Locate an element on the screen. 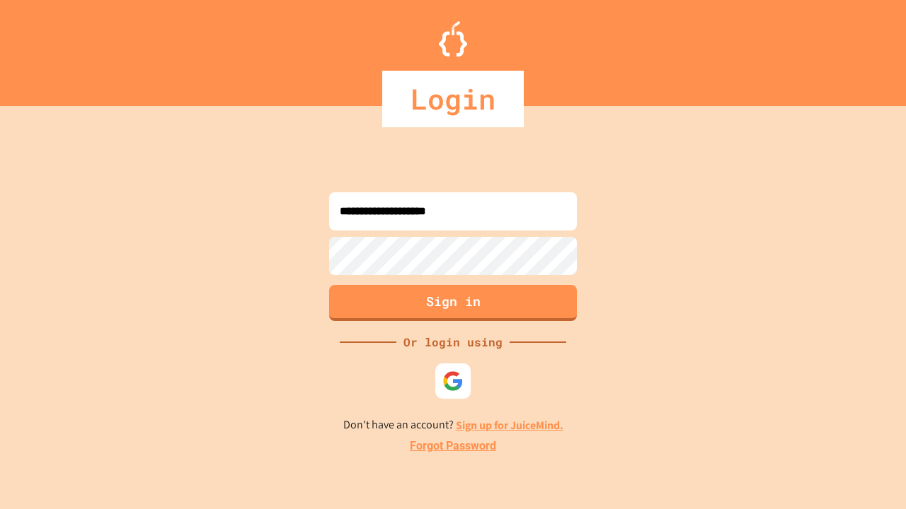 The width and height of the screenshot is (906, 509). img: google-icon.svg is located at coordinates (453, 381).